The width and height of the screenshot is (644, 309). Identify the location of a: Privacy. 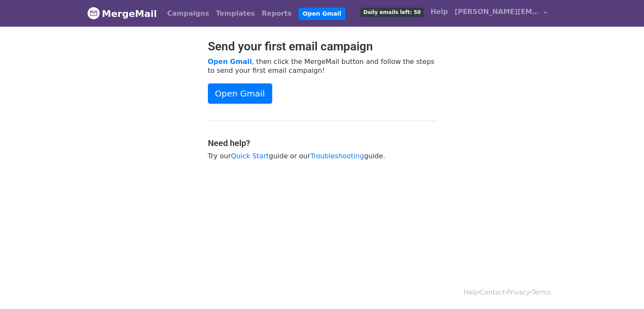
(519, 293).